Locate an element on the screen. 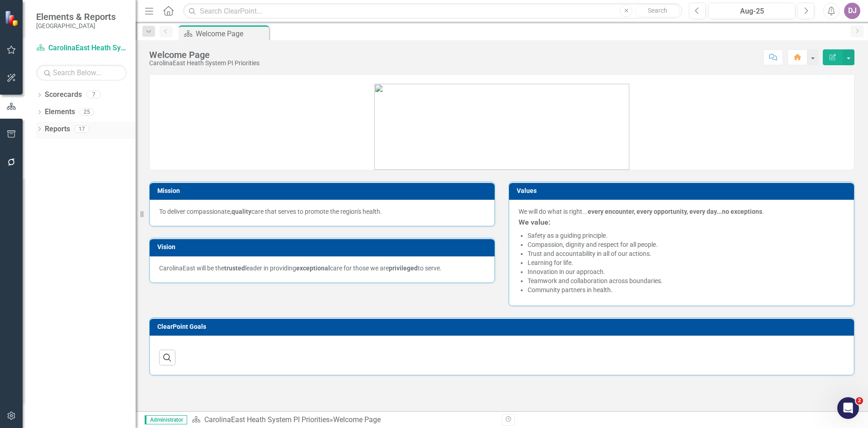 The height and width of the screenshot is (428, 868). li: Learning for life. is located at coordinates (686, 262).